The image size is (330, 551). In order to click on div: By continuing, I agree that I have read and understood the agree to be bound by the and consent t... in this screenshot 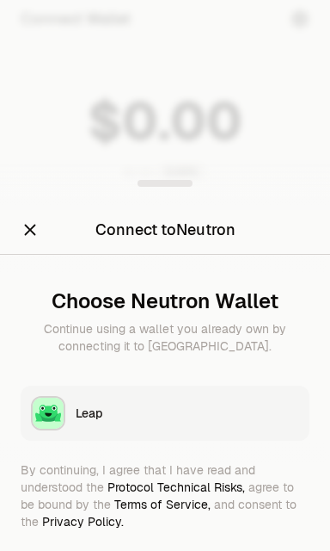, I will do `click(165, 496)`.